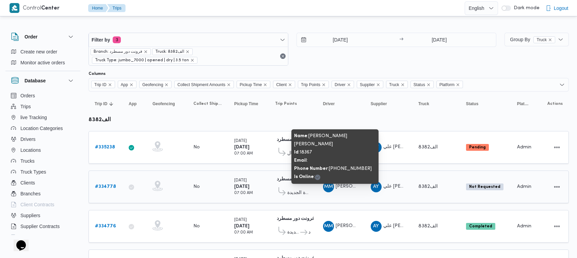 The image size is (577, 258). I want to click on b: Id, so click(296, 152).